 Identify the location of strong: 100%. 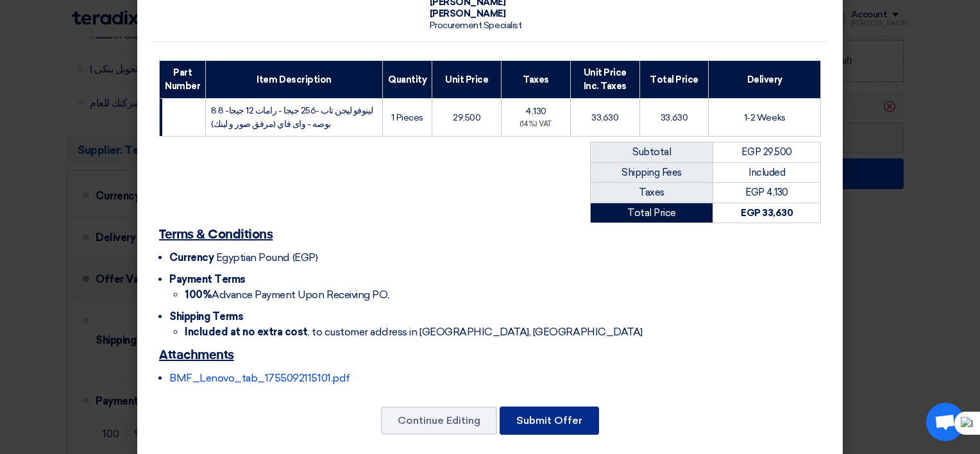
(198, 294).